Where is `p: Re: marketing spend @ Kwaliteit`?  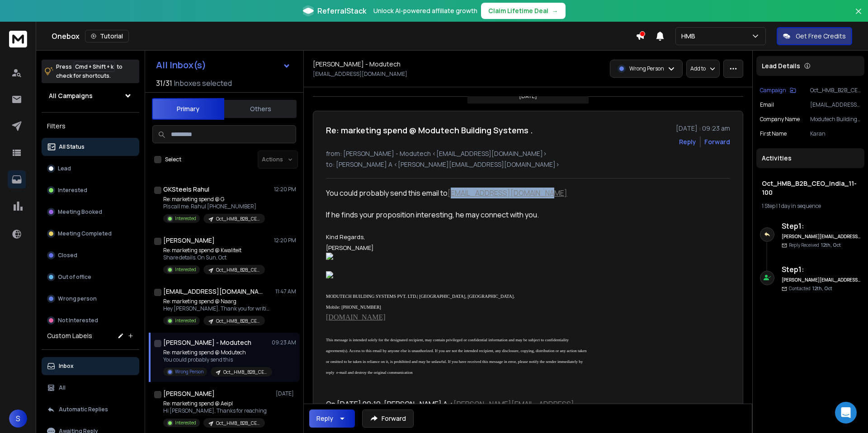
p: Re: marketing spend @ Kwaliteit is located at coordinates (214, 250).